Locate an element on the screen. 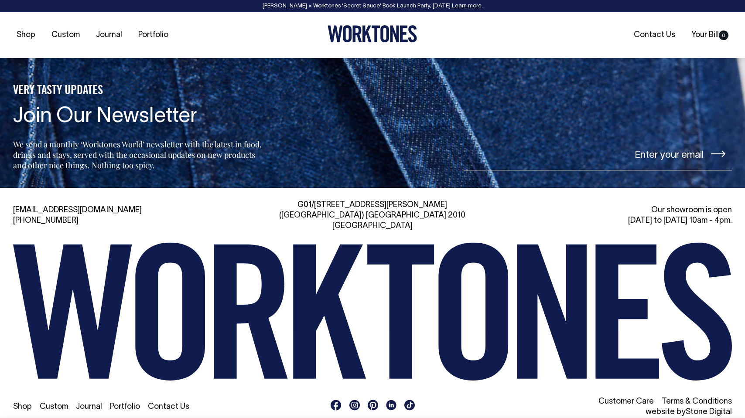  input: Enter your email is located at coordinates (597, 154).